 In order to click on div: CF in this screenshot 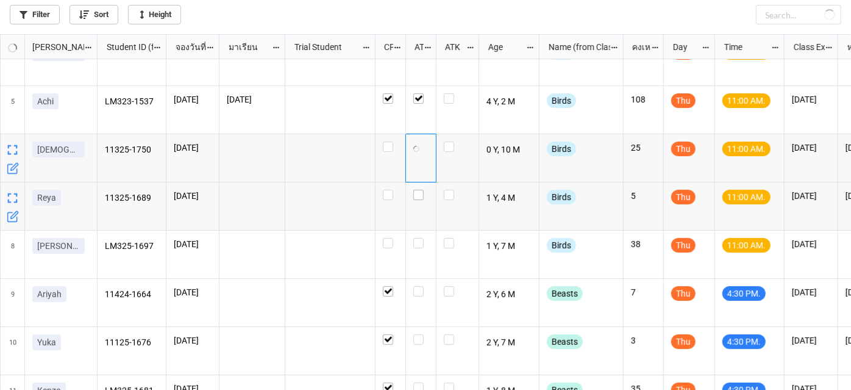, I will do `click(385, 47)`.